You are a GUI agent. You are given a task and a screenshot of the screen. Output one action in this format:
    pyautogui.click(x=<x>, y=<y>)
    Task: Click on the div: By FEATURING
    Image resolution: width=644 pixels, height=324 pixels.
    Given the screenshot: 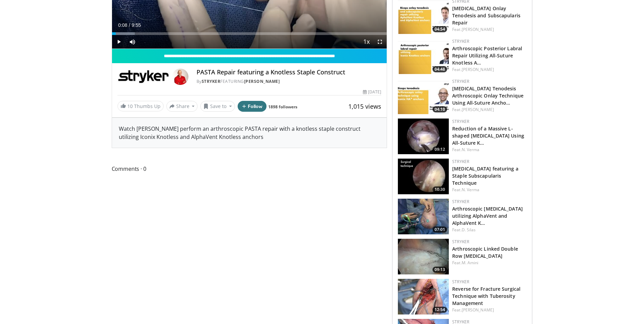 What is the action you would take?
    pyautogui.click(x=289, y=81)
    